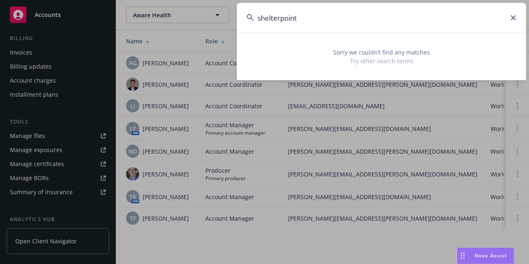 The width and height of the screenshot is (529, 264). Describe the element at coordinates (462, 256) in the screenshot. I see `div: Drag to move` at that location.